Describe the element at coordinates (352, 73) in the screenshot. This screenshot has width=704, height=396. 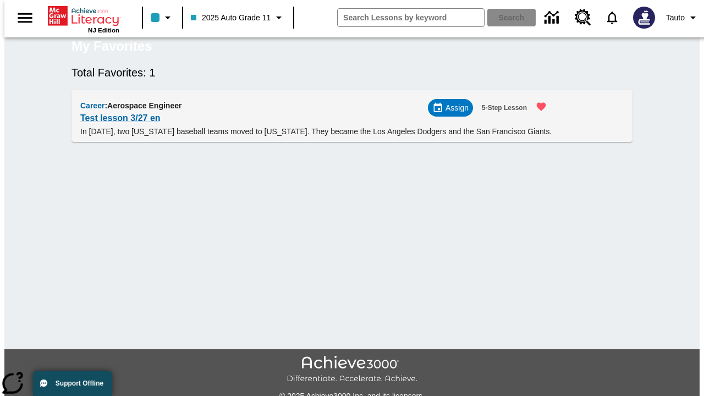
I see `h6: Total Favorites: 1` at that location.